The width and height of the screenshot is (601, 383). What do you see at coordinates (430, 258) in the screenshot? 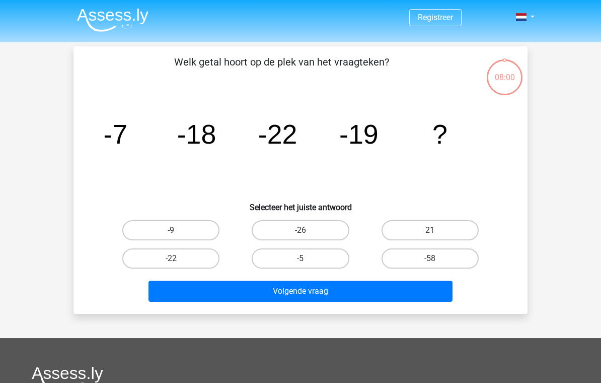
I see `label: -58` at bounding box center [430, 258].